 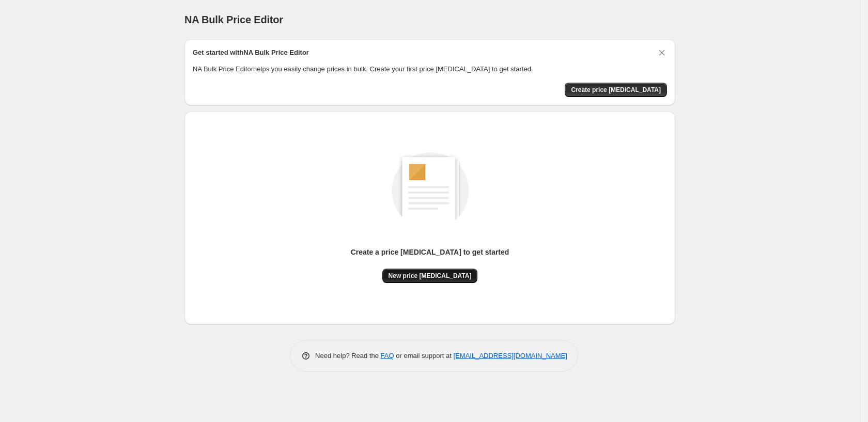 What do you see at coordinates (616, 90) in the screenshot?
I see `button: Create price change job` at bounding box center [616, 90].